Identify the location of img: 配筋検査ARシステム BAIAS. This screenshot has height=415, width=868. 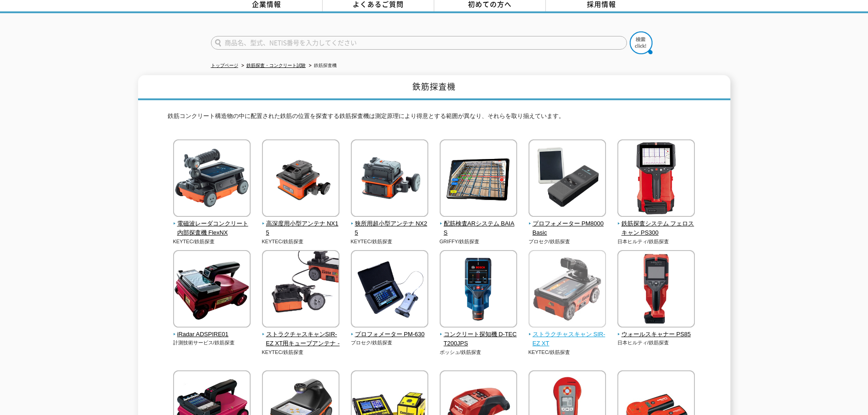
(479, 179).